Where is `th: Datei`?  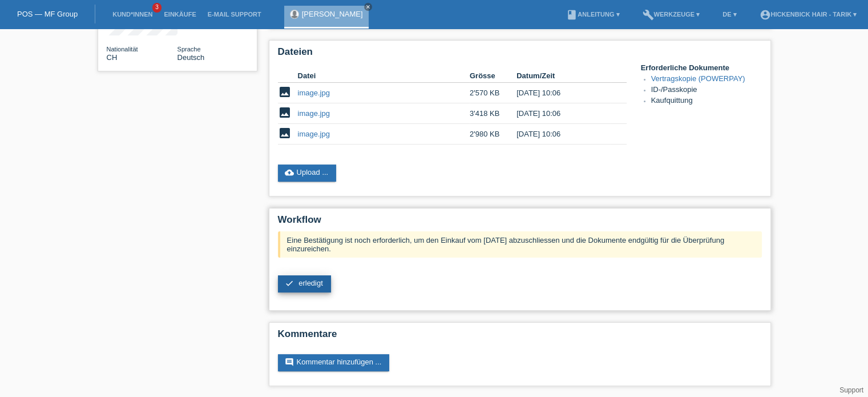
th: Datei is located at coordinates (384, 76).